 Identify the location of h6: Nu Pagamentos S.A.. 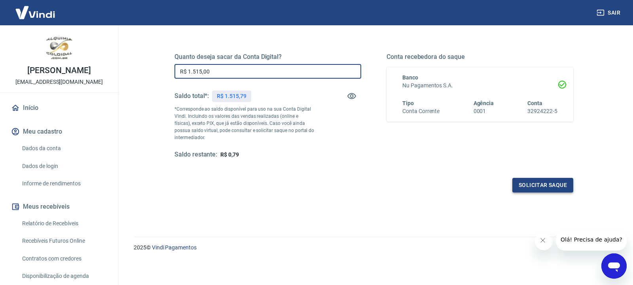
(480, 85).